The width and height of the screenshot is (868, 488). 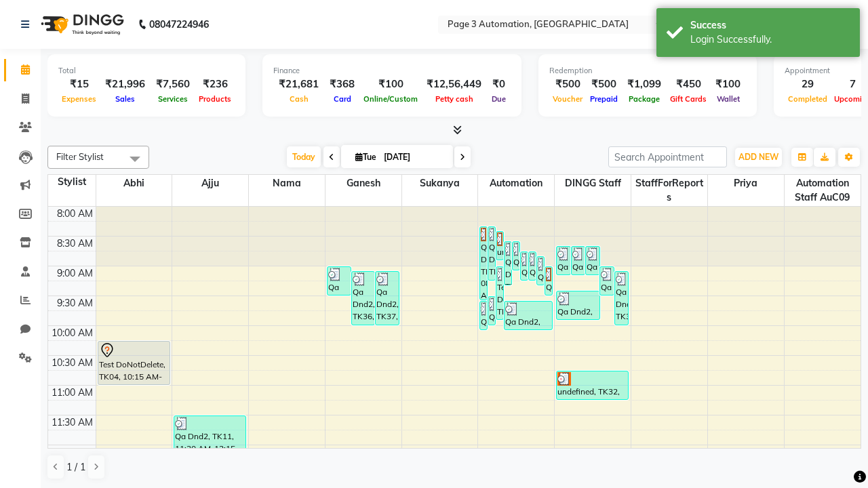 What do you see at coordinates (808, 84) in the screenshot?
I see `div: 29` at bounding box center [808, 84].